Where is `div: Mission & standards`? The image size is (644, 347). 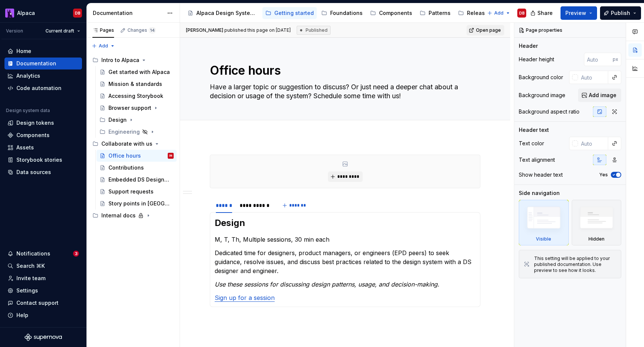
div: Mission & standards is located at coordinates (135, 84).